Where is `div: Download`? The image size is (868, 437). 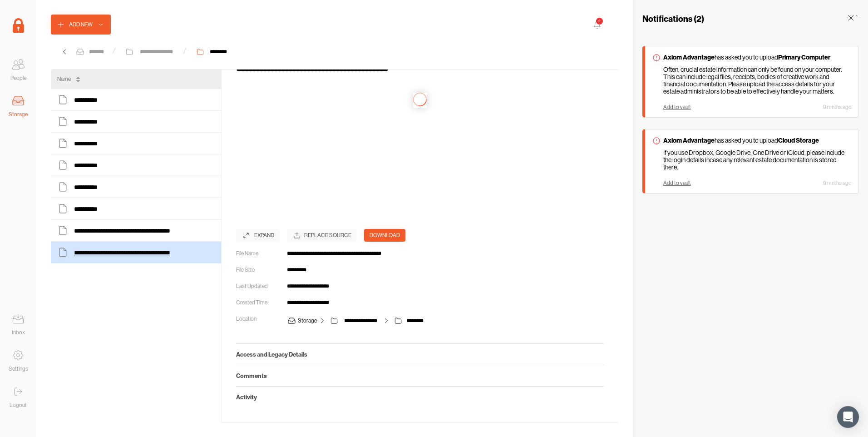 div: Download is located at coordinates (385, 235).